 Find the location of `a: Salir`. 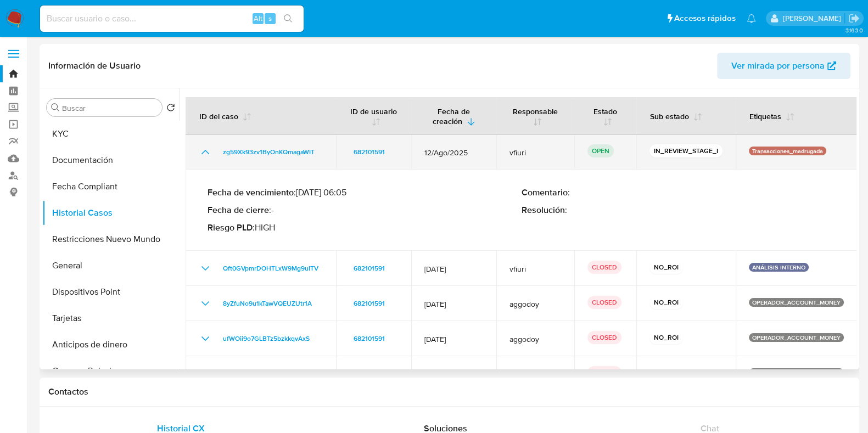

a: Salir is located at coordinates (853, 18).